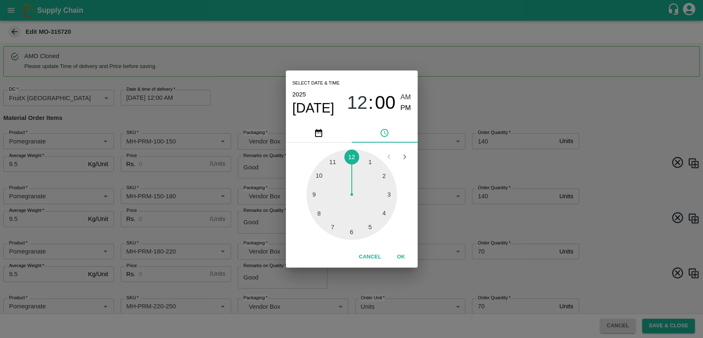 Image resolution: width=703 pixels, height=338 pixels. Describe the element at coordinates (406, 108) in the screenshot. I see `button: PM` at that location.